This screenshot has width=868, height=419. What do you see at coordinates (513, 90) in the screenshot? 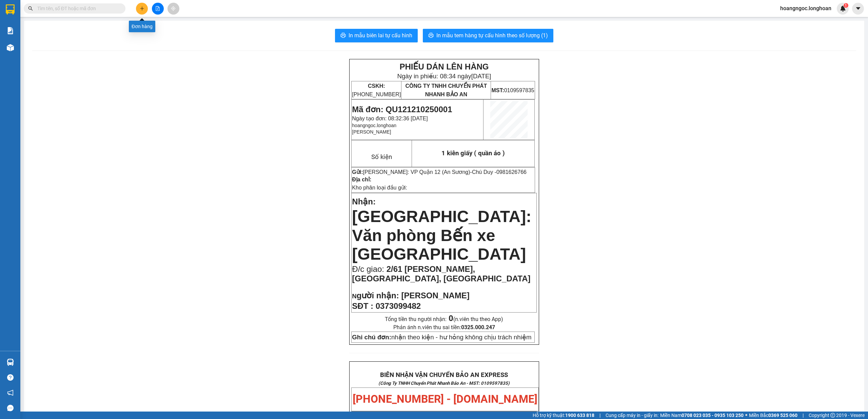
I see `span: 0109597835` at bounding box center [513, 90].